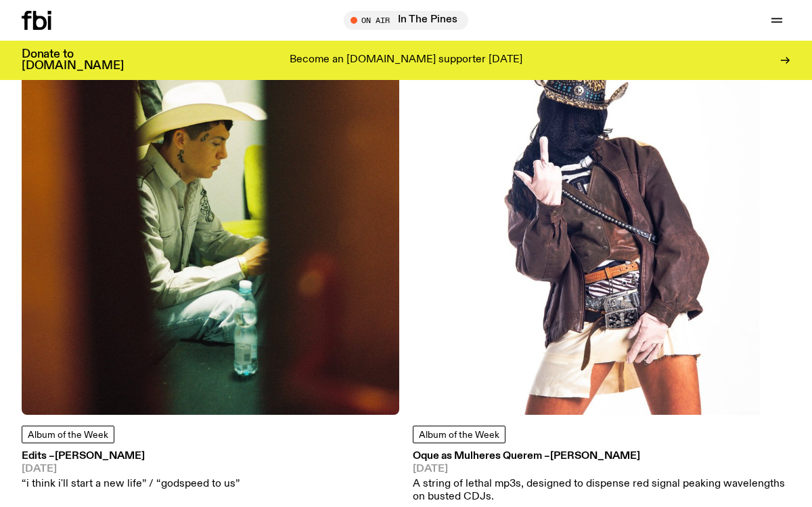 The height and width of the screenshot is (507, 812). I want to click on h3: Edits –, so click(131, 456).